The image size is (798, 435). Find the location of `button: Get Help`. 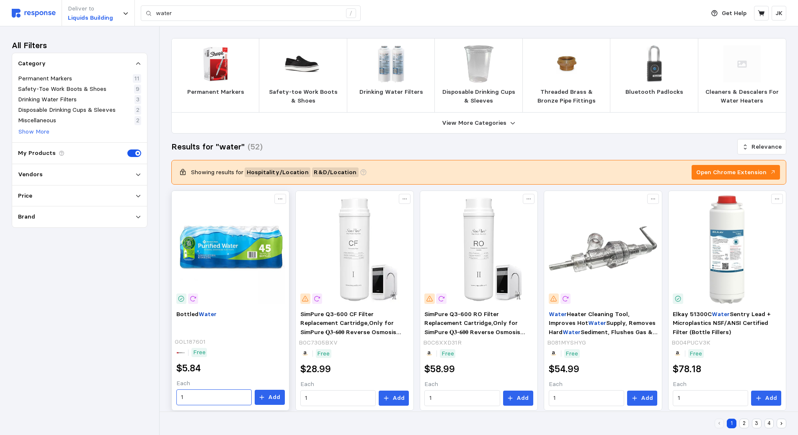

button: Get Help is located at coordinates (729, 13).